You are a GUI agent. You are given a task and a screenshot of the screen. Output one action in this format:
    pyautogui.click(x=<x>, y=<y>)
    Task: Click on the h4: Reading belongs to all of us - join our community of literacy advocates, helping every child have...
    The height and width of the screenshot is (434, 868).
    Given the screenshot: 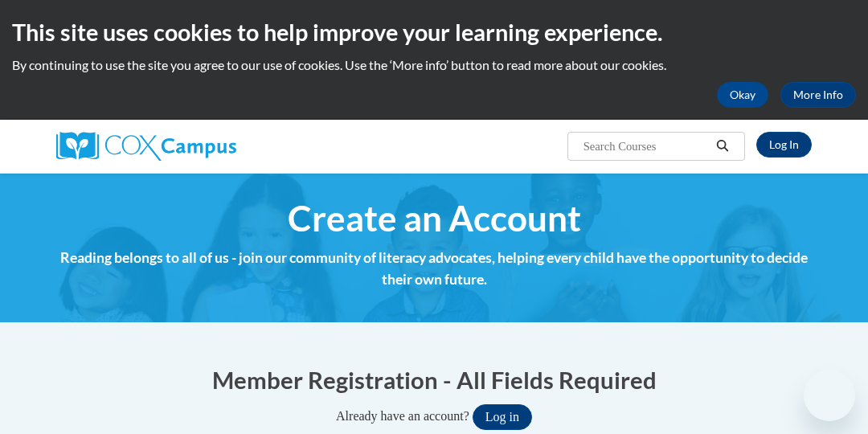 What is the action you would take?
    pyautogui.click(x=434, y=268)
    